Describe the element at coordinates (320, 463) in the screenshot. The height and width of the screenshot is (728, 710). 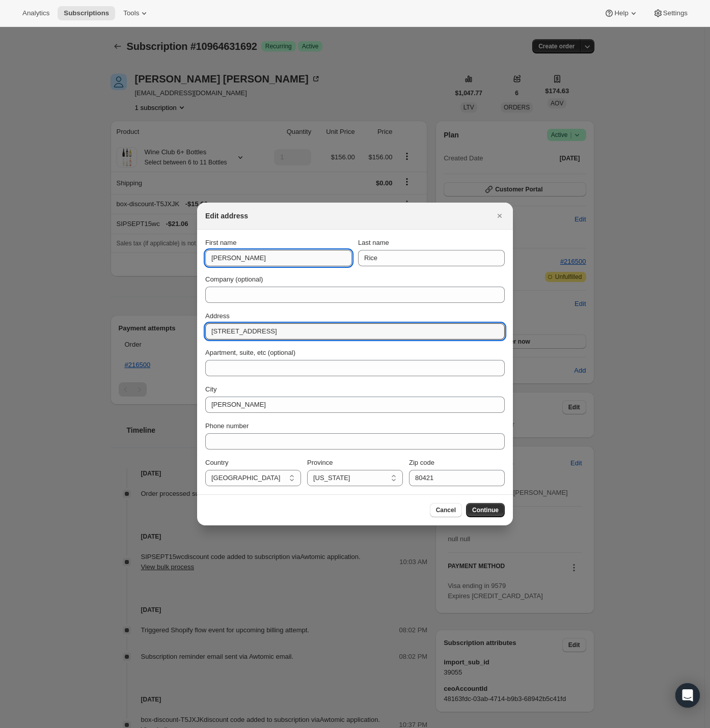
I see `span: Province` at that location.